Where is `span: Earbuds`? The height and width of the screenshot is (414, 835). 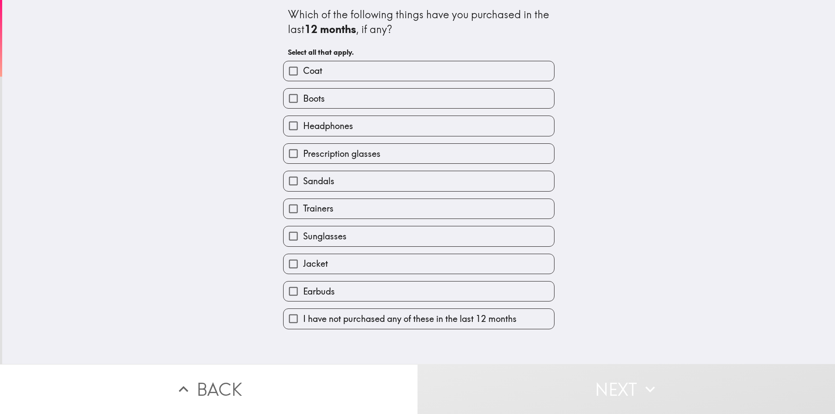 span: Earbuds is located at coordinates (319, 292).